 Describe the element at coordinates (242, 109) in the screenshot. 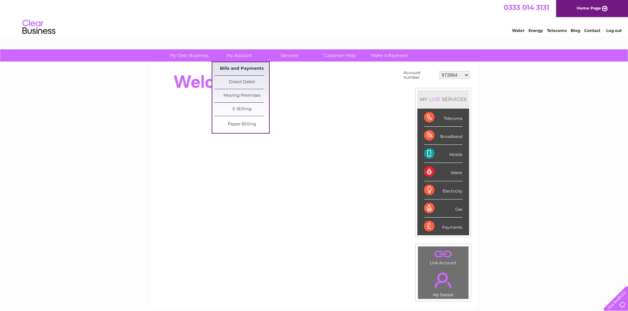

I see `a: E-Billing` at that location.